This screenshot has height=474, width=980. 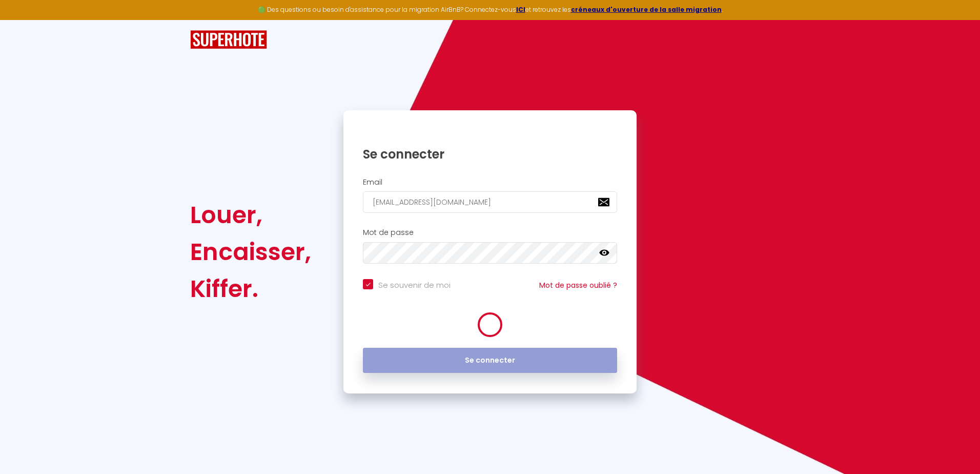 What do you see at coordinates (490, 154) in the screenshot?
I see `h1: Se connecter` at bounding box center [490, 154].